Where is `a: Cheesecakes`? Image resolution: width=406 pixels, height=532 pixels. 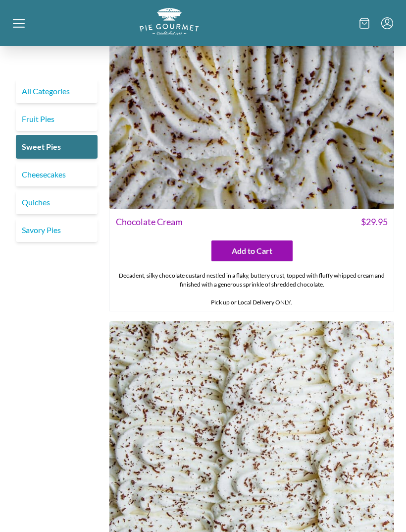 a: Cheesecakes is located at coordinates (56, 174).